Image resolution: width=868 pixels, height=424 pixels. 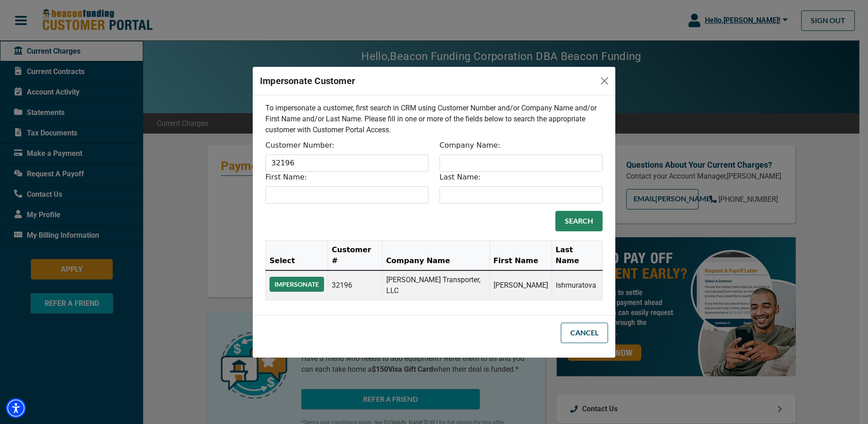 What do you see at coordinates (577, 256) in the screenshot?
I see `th: Last Name` at bounding box center [577, 256].